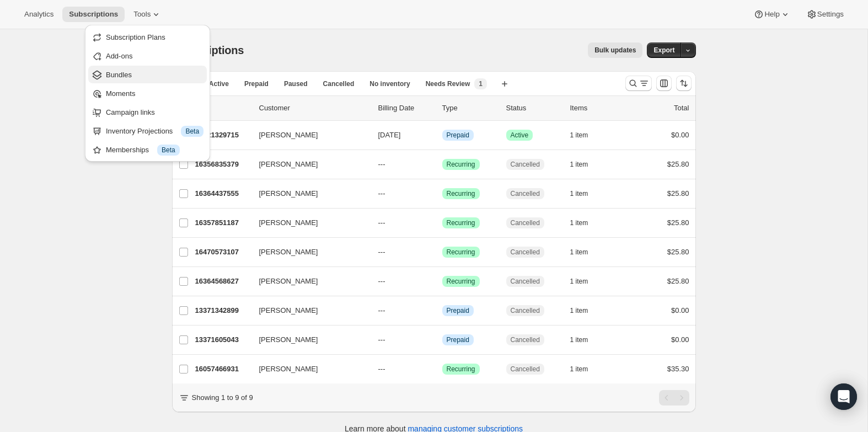  Describe the element at coordinates (664, 50) in the screenshot. I see `span: Export` at that location.